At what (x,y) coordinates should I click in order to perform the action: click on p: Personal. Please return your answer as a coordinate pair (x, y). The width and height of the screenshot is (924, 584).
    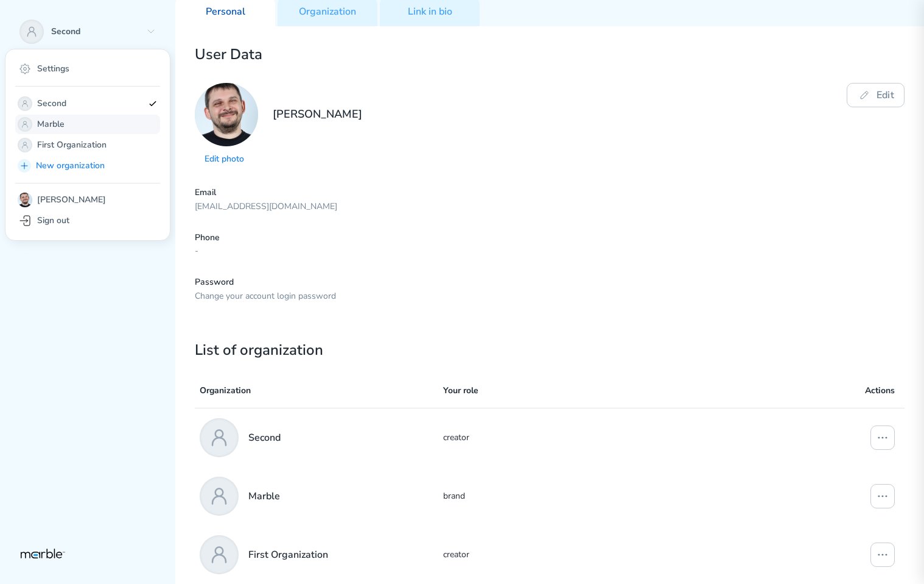
    Looking at the image, I should click on (225, 12).